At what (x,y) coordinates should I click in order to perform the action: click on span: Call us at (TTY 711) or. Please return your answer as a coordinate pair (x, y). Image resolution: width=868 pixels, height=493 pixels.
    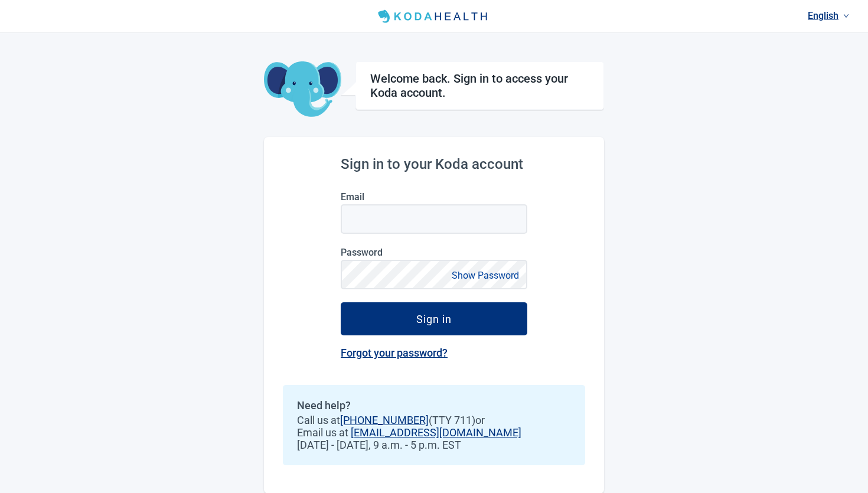
    Looking at the image, I should click on (434, 420).